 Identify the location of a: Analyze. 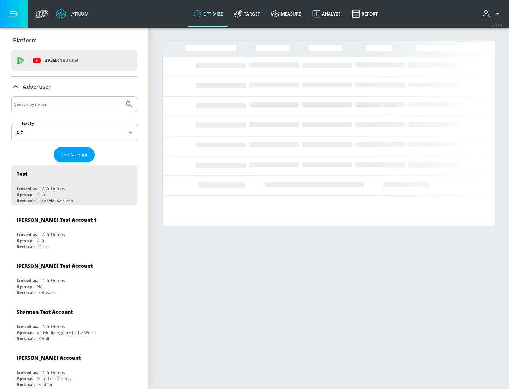
(327, 14).